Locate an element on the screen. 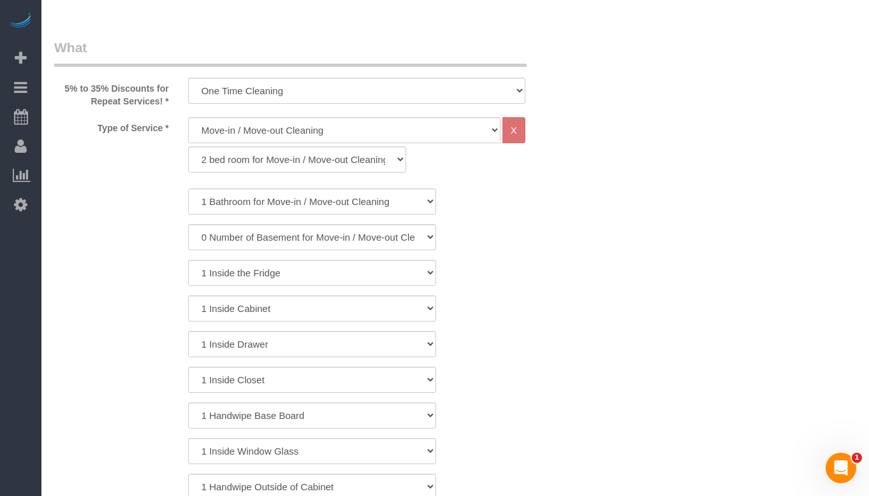 This screenshot has height=496, width=869. label: Type of Service * is located at coordinates (112, 126).